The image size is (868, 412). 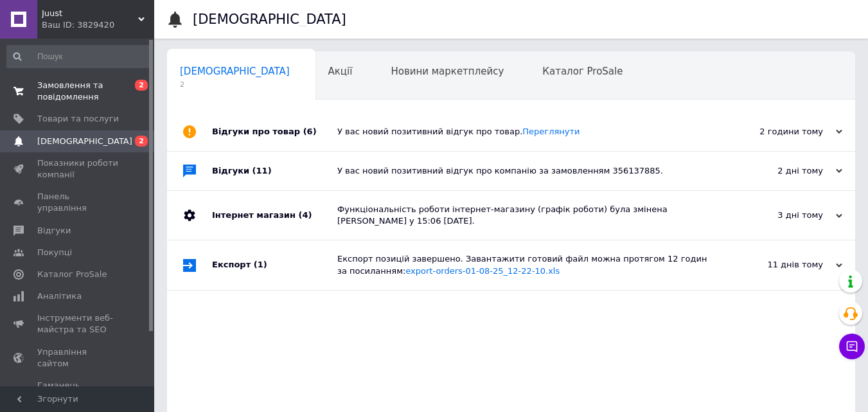 What do you see at coordinates (274, 171) in the screenshot?
I see `div: Відгуки` at bounding box center [274, 171].